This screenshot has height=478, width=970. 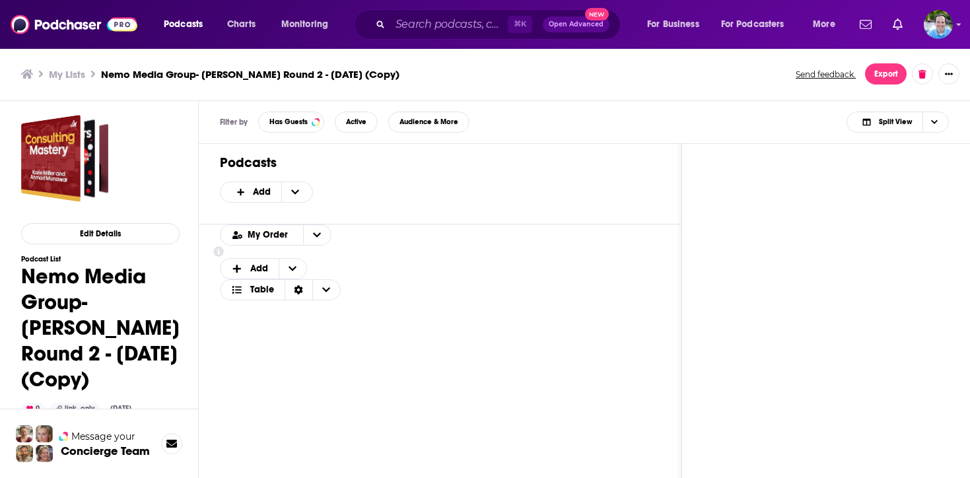 What do you see at coordinates (75, 409) in the screenshot?
I see `div: link_only` at bounding box center [75, 409].